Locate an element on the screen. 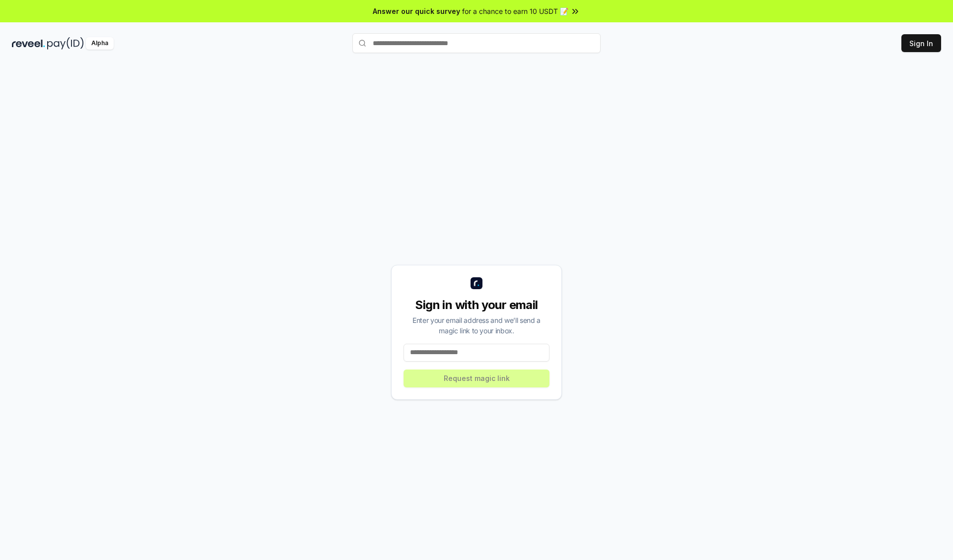 The image size is (953, 560). span: Answer our quick survey is located at coordinates (417, 11).